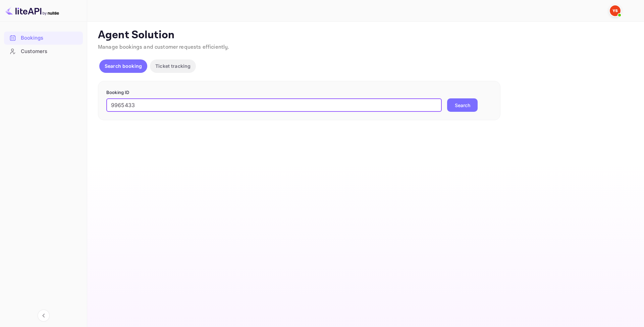 The image size is (644, 327). Describe the element at coordinates (615, 11) in the screenshot. I see `img: Yandex Support` at that location.